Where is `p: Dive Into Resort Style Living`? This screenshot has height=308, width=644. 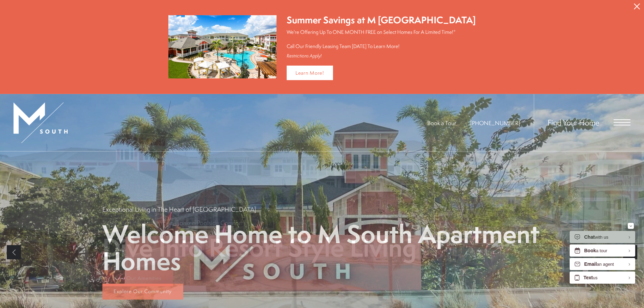
p: Dive Into Resort Style Living is located at coordinates (259, 247).